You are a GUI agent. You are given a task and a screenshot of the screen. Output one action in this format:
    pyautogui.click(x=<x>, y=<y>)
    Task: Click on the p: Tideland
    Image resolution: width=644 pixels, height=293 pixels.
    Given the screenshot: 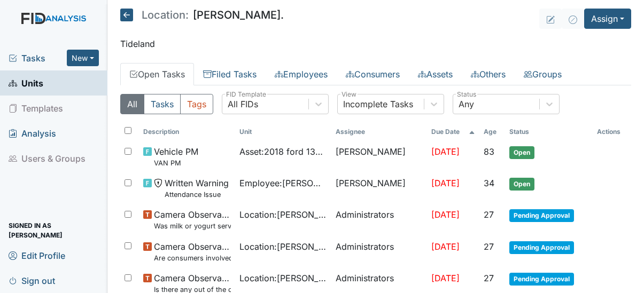 What is the action you would take?
    pyautogui.click(x=376, y=43)
    